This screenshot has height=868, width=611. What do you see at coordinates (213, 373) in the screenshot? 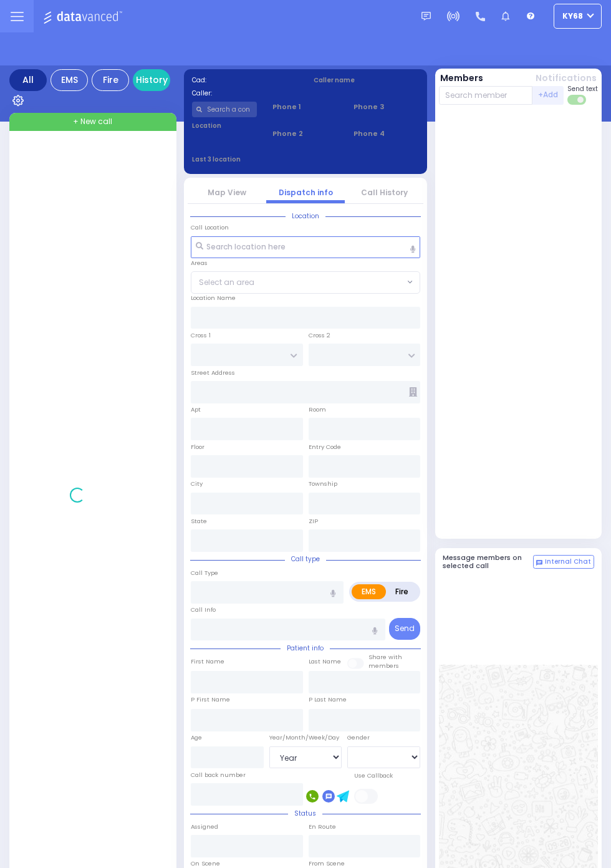
I see `label: Street Address` at bounding box center [213, 373].